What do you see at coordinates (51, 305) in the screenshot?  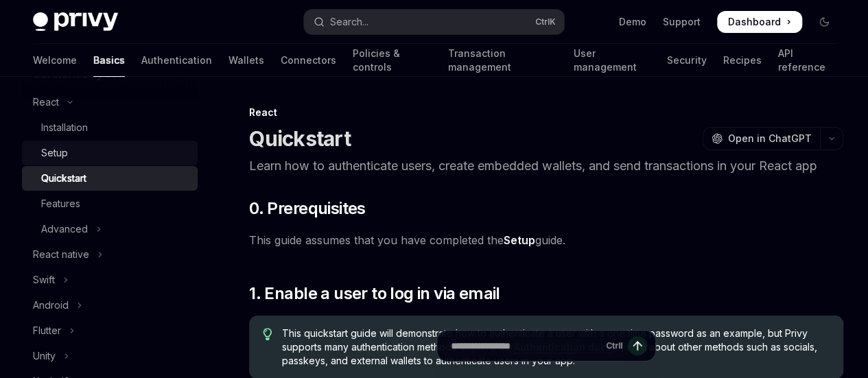 I see `div: Android` at bounding box center [51, 305].